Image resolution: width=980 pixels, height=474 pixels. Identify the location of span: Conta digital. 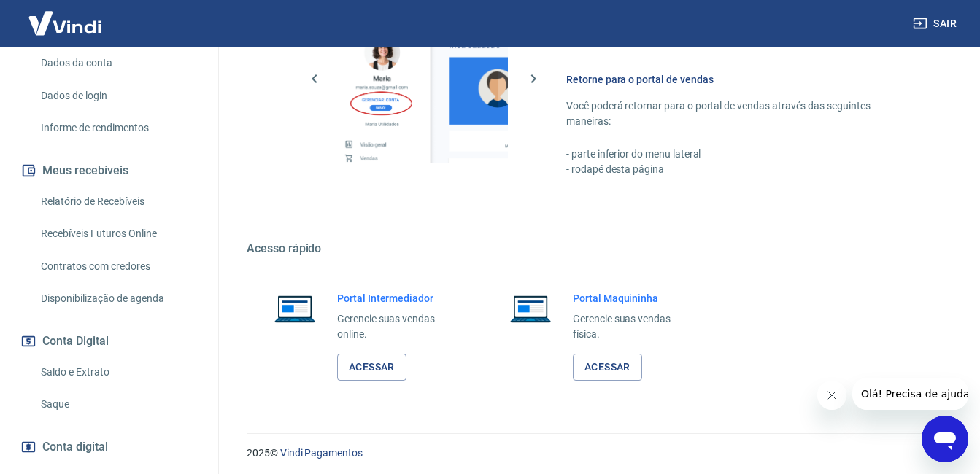
(75, 447).